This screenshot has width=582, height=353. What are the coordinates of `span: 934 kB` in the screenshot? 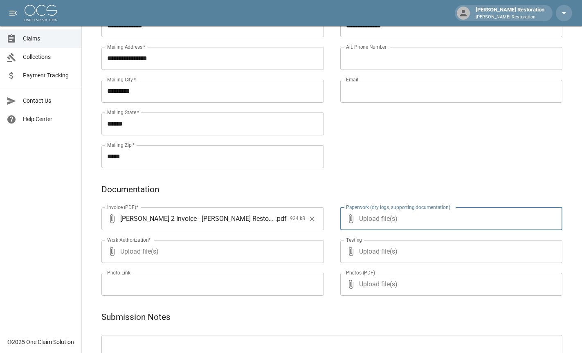 It's located at (297, 219).